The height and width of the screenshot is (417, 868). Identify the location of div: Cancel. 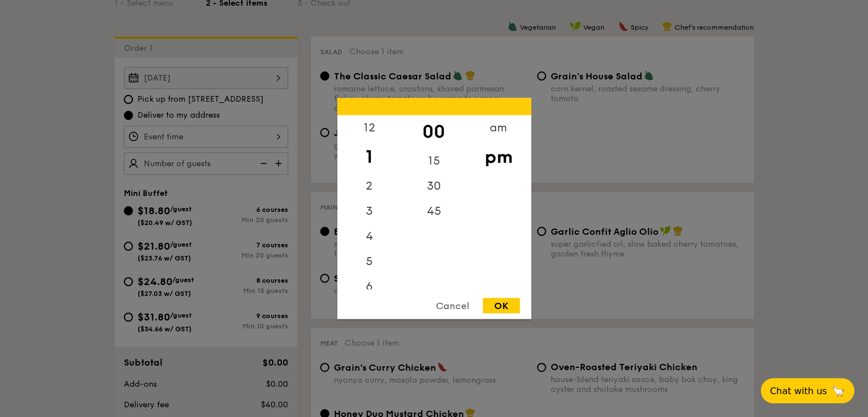
(452, 306).